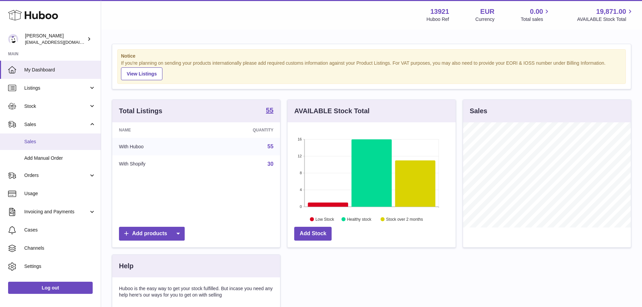 The image size is (642, 307). What do you see at coordinates (242, 130) in the screenshot?
I see `th: Quantity` at bounding box center [242, 130].